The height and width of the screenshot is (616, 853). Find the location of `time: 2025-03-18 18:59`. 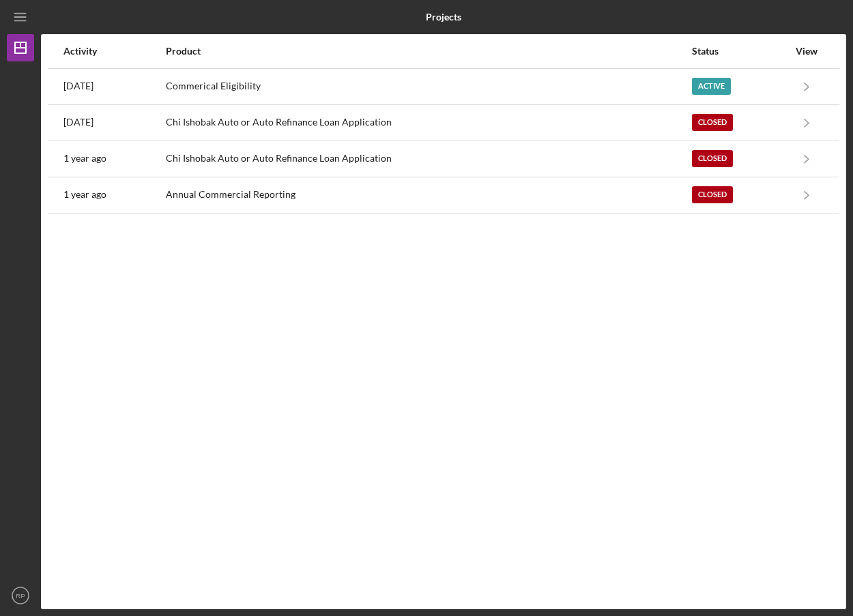

time: 2025-03-18 18:59 is located at coordinates (78, 122).